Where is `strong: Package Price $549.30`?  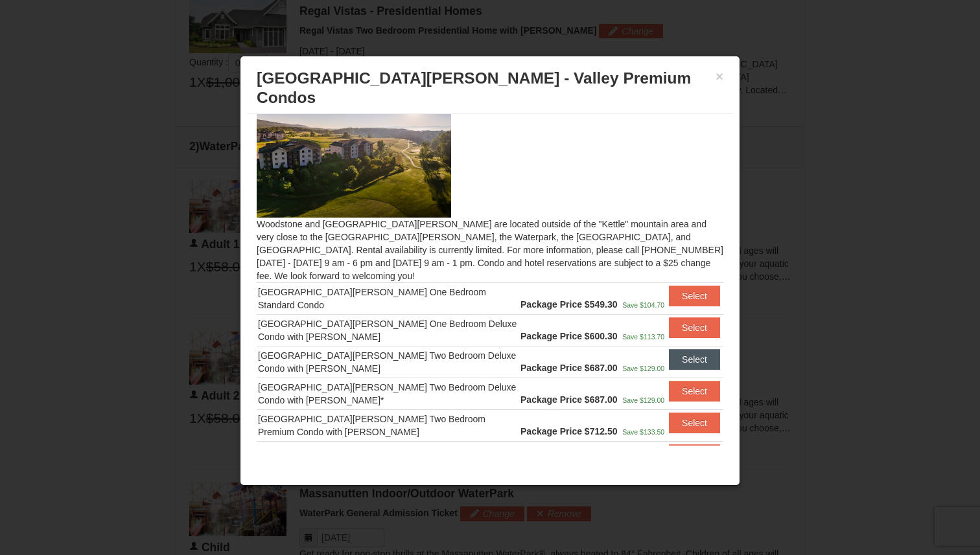
strong: Package Price $549.30 is located at coordinates (568, 305).